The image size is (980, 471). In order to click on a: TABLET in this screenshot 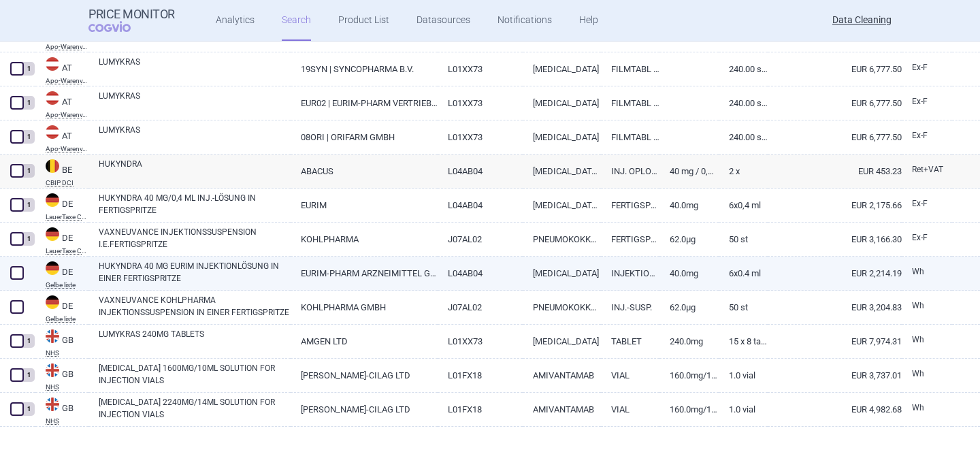, I will do `click(630, 341)`.